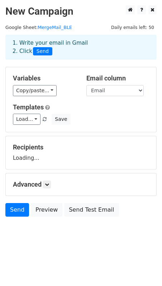 The height and width of the screenshot is (286, 162). What do you see at coordinates (81, 184) in the screenshot?
I see `h5: Advanced` at bounding box center [81, 184].